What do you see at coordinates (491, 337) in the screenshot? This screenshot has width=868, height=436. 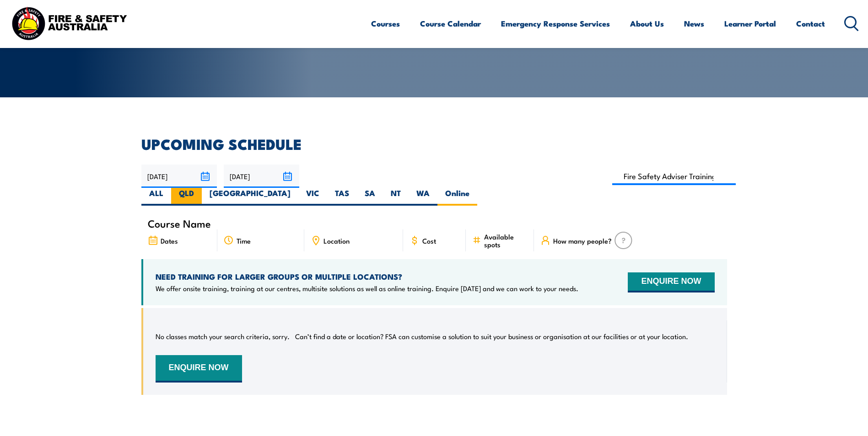 I see `p: Can’t find a date or location? FSA can customise a solution to suit your business or organisation...` at bounding box center [491, 337].